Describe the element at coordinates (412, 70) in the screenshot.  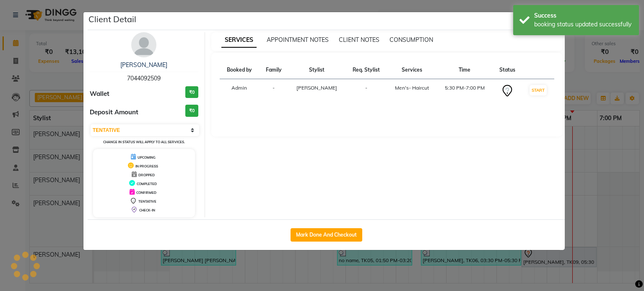
I see `th: Services` at that location.